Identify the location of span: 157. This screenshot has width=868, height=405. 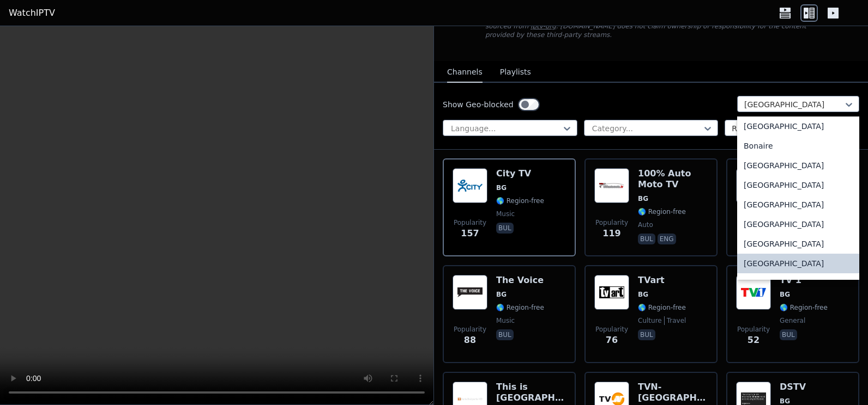
(469, 233).